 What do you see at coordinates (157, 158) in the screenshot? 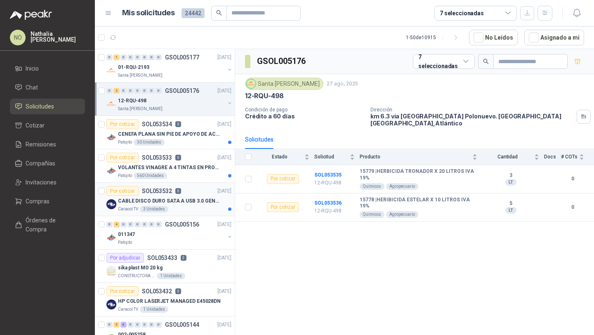
I see `p: SOL053533` at bounding box center [157, 158].